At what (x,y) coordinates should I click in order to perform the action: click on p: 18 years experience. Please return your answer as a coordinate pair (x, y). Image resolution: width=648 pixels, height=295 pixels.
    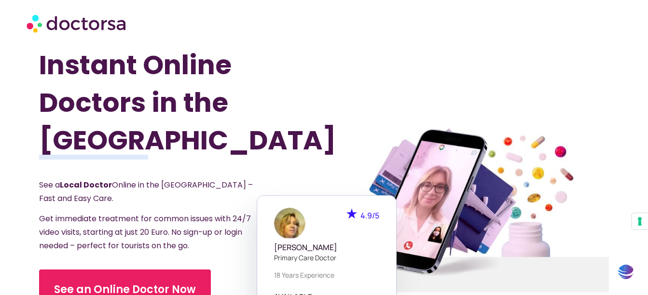
    Looking at the image, I should click on (327, 275).